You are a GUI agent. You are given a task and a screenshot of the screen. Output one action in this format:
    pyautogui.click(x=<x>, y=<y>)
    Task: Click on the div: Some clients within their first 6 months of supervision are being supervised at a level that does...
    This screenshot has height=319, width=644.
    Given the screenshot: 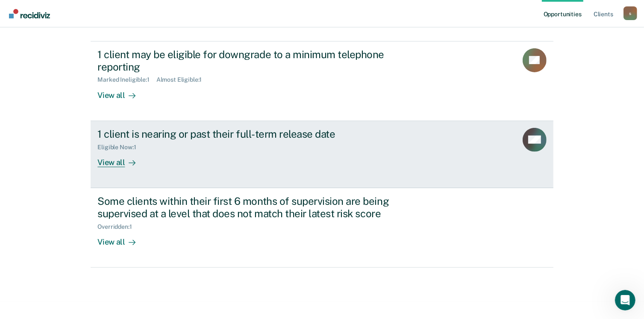 What is the action you would take?
    pyautogui.click(x=247, y=207)
    